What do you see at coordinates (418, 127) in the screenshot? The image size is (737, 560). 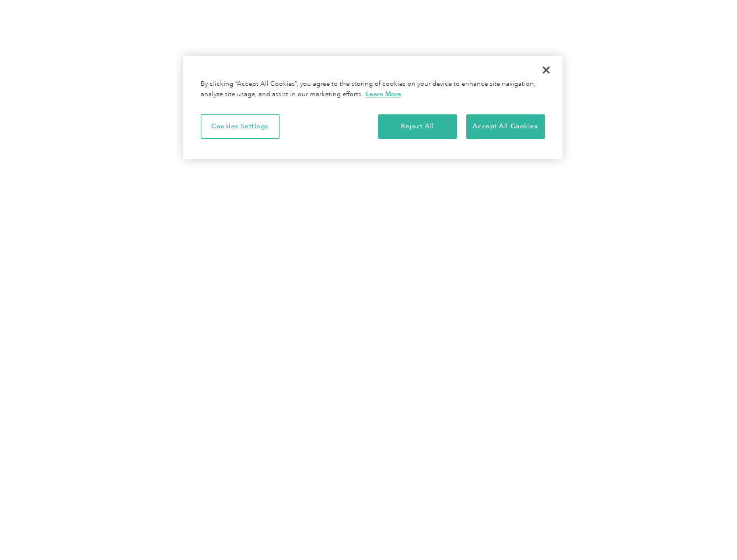 I see `button: Reject All` at bounding box center [418, 127].